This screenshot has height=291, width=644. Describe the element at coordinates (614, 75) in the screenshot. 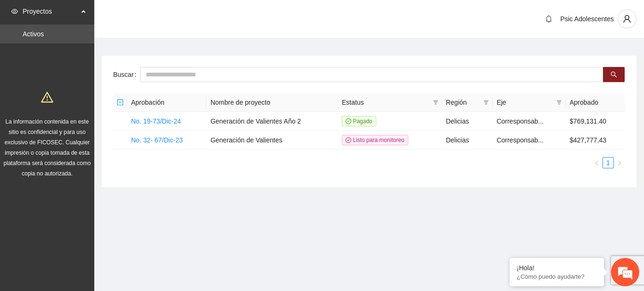

I see `span: search` at that location.